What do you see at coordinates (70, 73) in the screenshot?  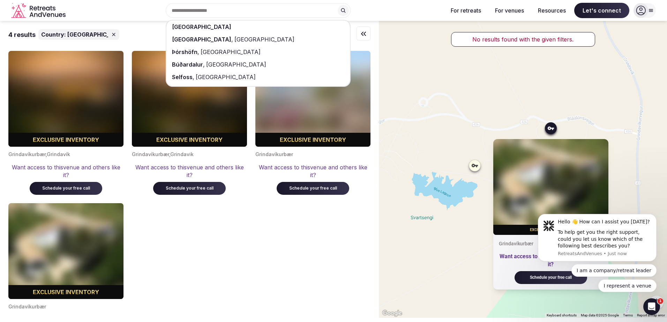 I see `div: Quick reply options` at bounding box center [70, 73].